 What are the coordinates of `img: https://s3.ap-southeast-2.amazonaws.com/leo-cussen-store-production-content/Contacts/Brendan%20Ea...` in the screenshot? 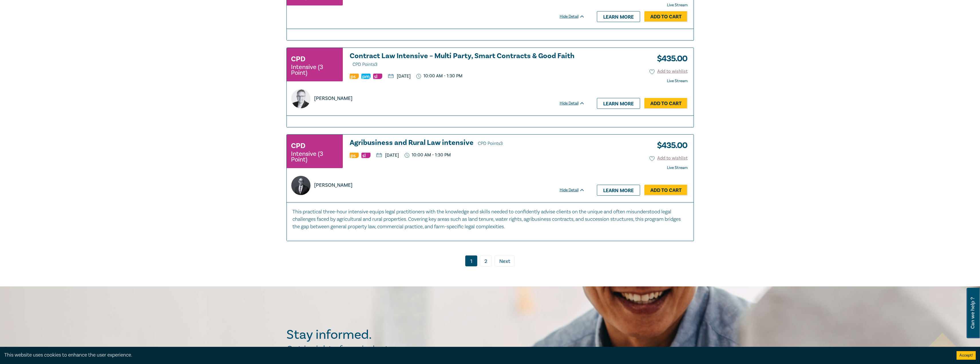 It's located at (301, 99).